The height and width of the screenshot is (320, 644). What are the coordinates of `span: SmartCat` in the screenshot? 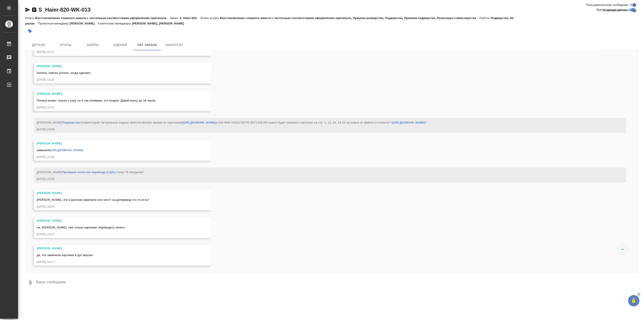 It's located at (174, 45).